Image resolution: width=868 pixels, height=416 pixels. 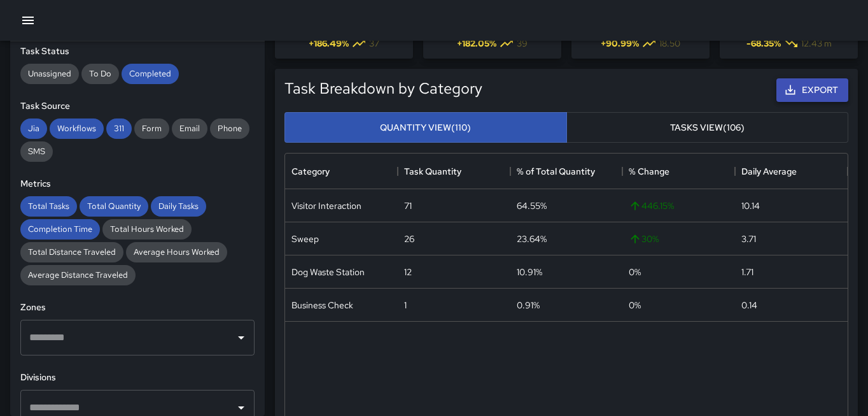 What do you see at coordinates (137, 106) in the screenshot?
I see `h6: Task Source` at bounding box center [137, 106].